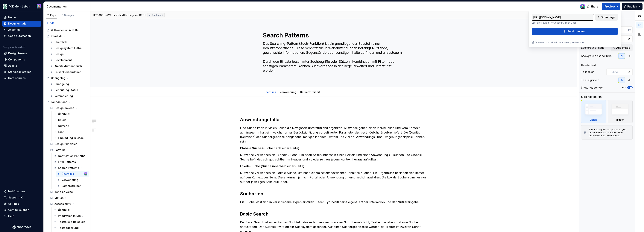  What do you see at coordinates (591, 97) in the screenshot?
I see `div: Side navigation` at bounding box center [591, 97].